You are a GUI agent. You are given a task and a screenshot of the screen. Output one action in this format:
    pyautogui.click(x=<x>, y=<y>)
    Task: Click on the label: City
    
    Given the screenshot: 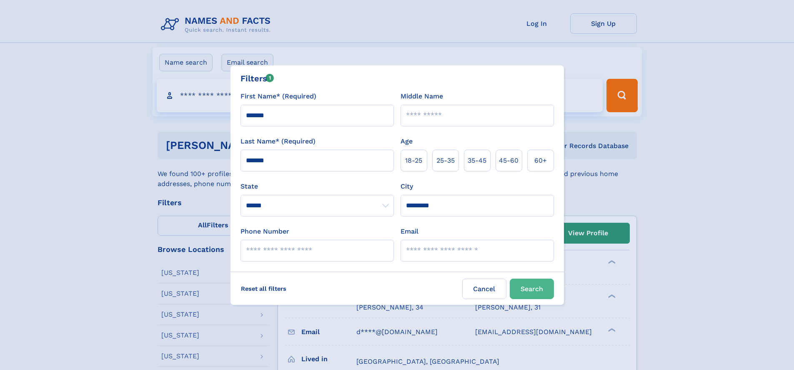 What is the action you would take?
    pyautogui.click(x=407, y=186)
    